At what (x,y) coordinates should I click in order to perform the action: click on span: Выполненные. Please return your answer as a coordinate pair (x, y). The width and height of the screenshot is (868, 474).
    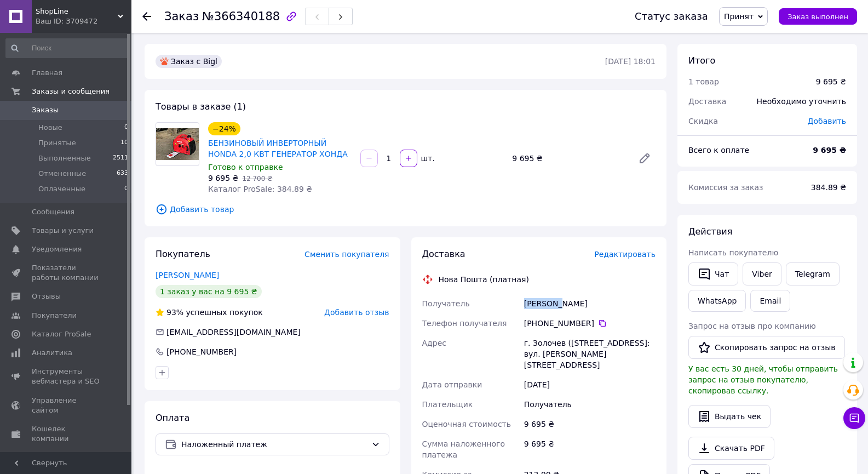
    Looking at the image, I should click on (65, 158).